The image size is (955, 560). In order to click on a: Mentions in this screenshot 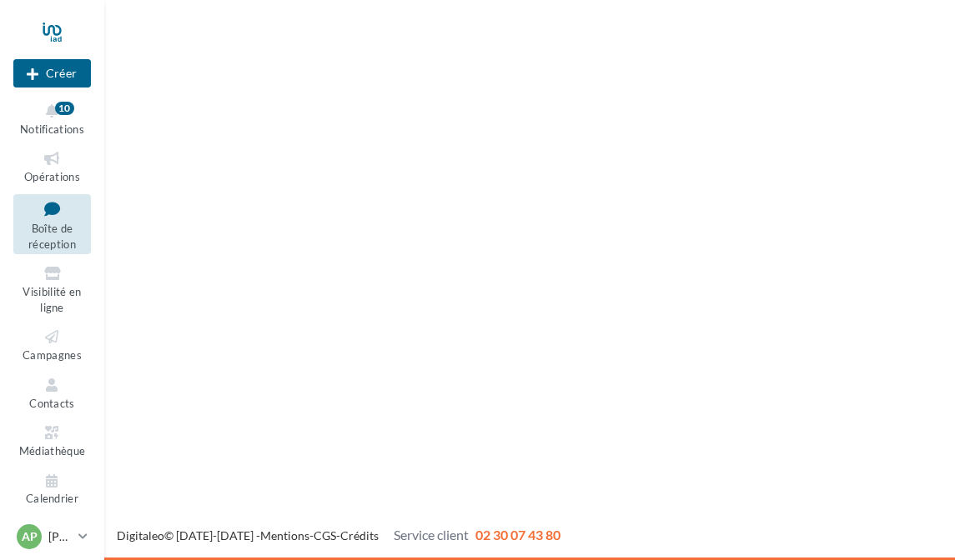, I will do `click(285, 535)`.